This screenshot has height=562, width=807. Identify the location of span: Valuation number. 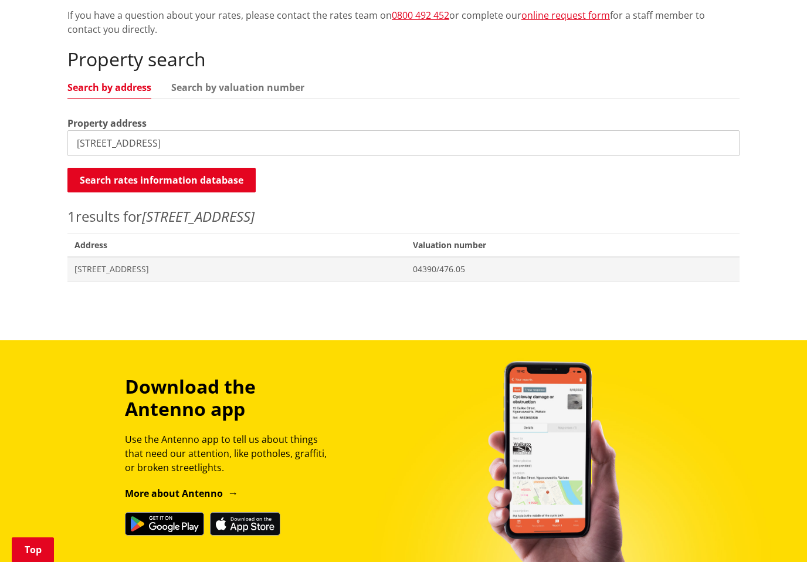
(573, 245).